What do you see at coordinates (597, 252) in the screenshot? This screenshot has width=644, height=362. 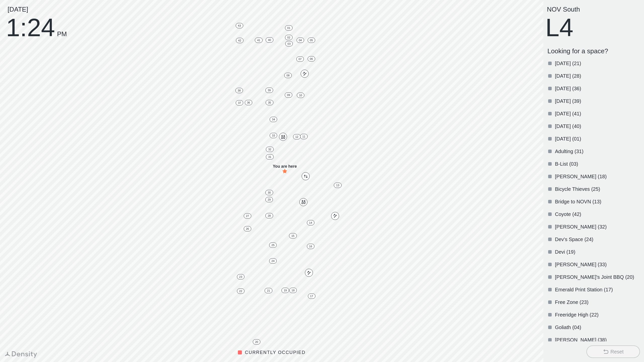 I see `p: Devi (19)` at bounding box center [597, 252].